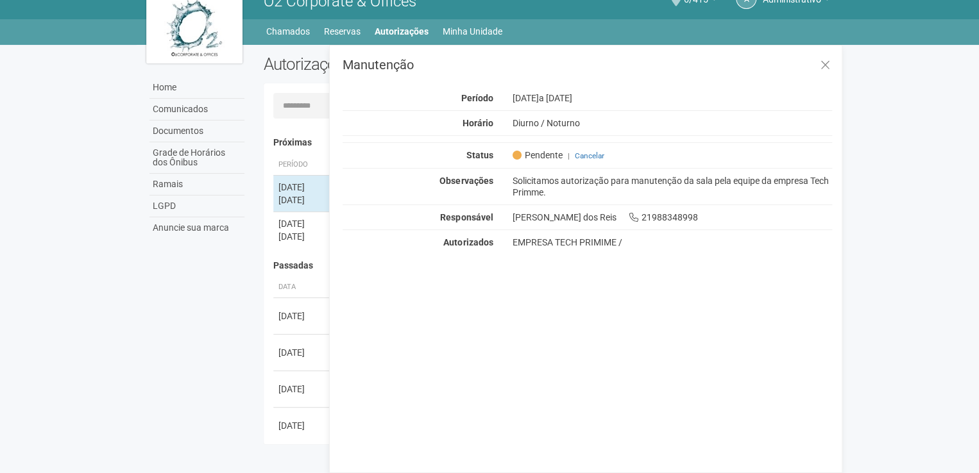  I want to click on a: Anuncie sua marca, so click(197, 228).